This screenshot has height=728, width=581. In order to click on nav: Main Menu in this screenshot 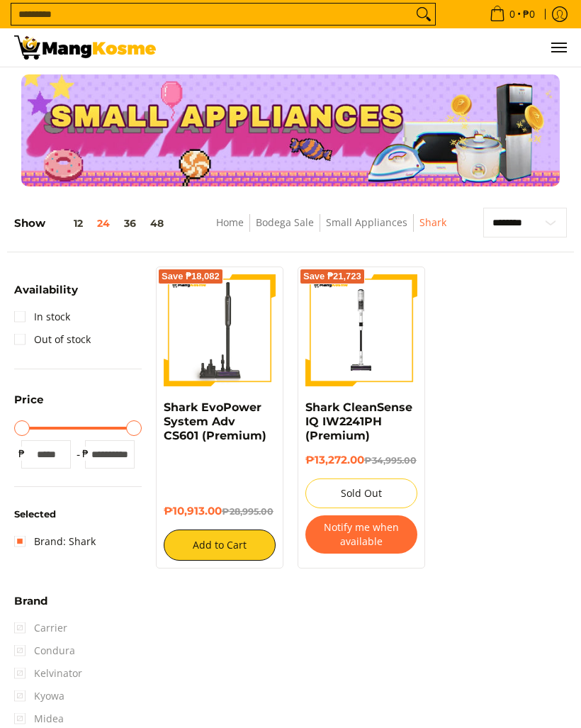, I will do `click(368, 47)`.